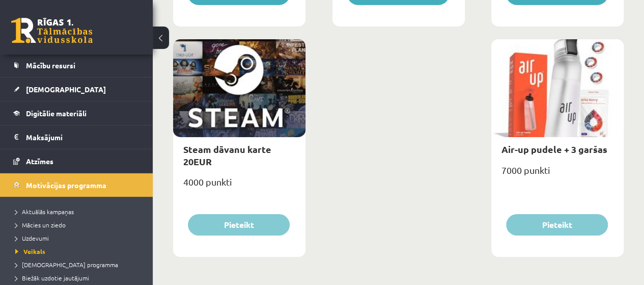 The height and width of the screenshot is (285, 644). What do you see at coordinates (52, 30) in the screenshot?
I see `a: Rīgas 1. Tālmācības vidusskola` at bounding box center [52, 30].